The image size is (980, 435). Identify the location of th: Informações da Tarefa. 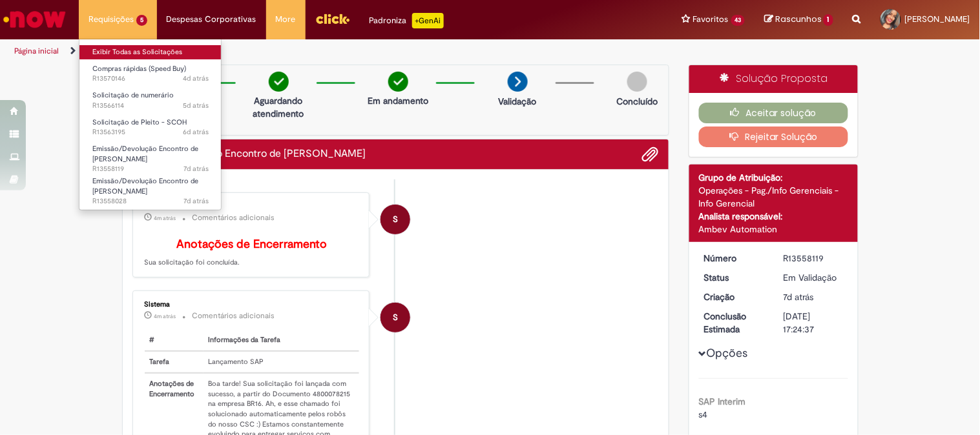
(281, 340).